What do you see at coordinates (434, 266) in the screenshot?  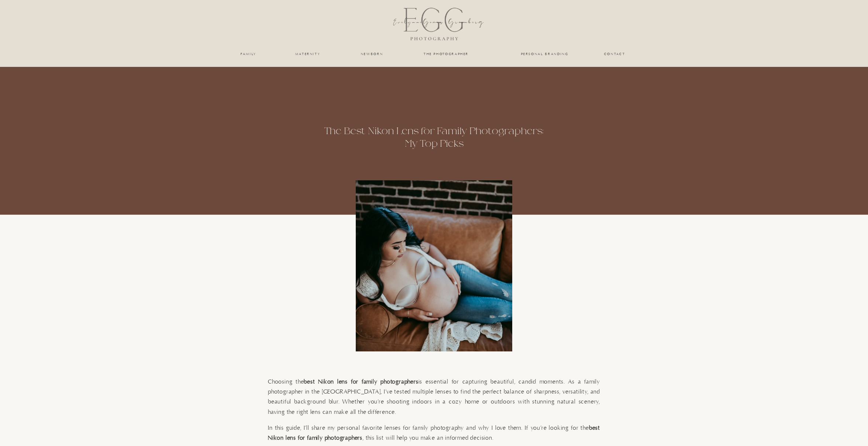 I see `img: best nikon lens for family photographers` at bounding box center [434, 266].